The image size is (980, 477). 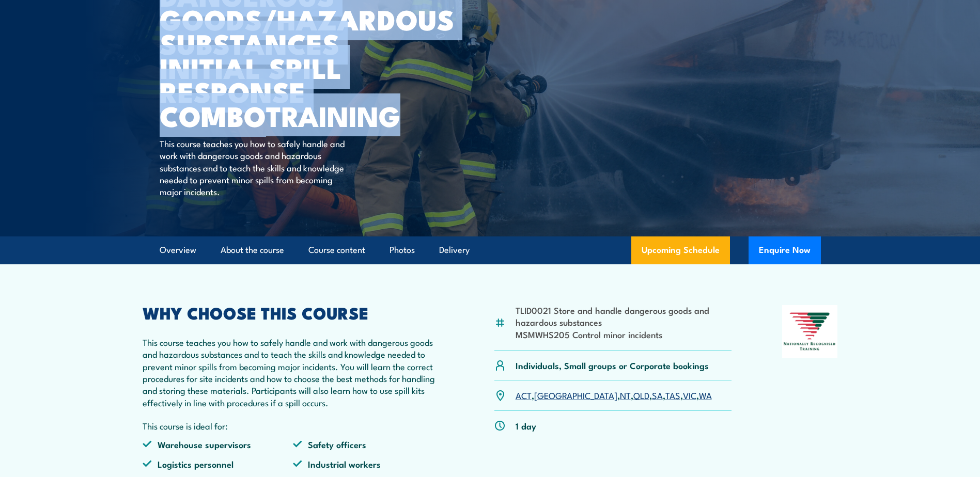 I want to click on a: Overview, so click(x=178, y=250).